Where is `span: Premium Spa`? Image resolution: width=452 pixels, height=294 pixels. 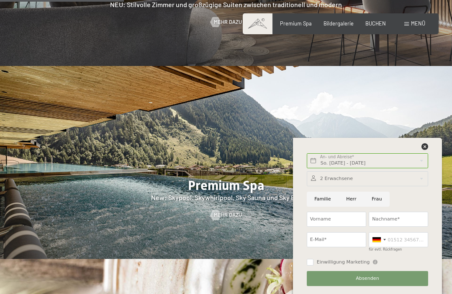
span: Premium Spa is located at coordinates (296, 23).